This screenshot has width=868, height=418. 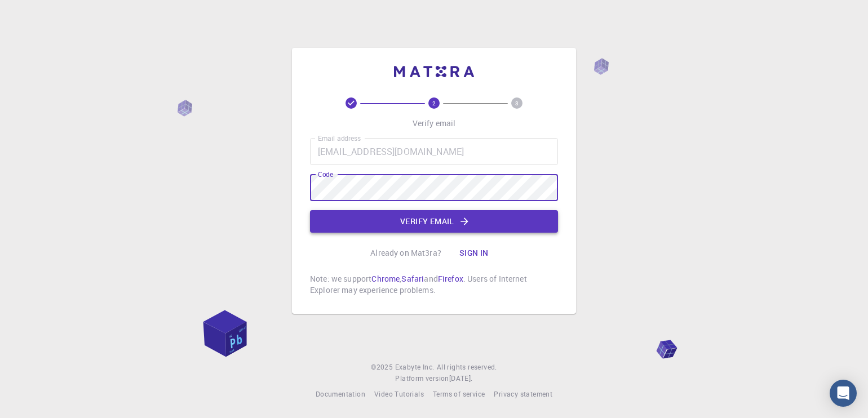 I want to click on span: Platform version, so click(x=422, y=378).